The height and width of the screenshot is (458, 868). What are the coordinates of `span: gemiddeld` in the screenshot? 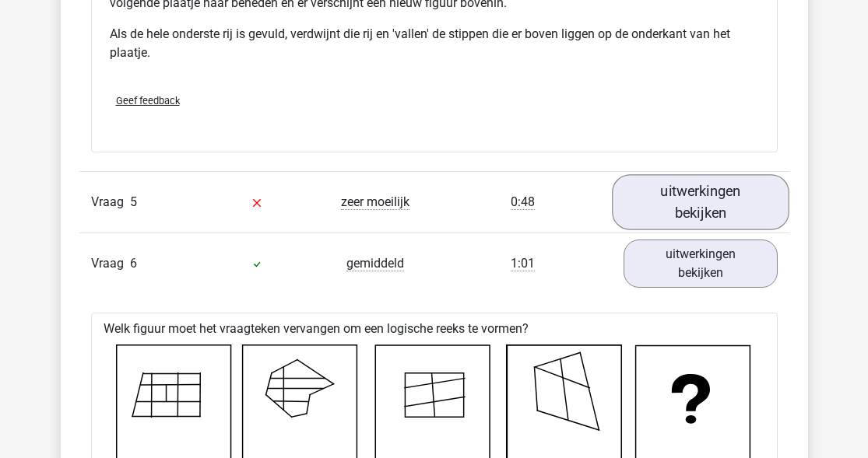 It's located at (376, 264).